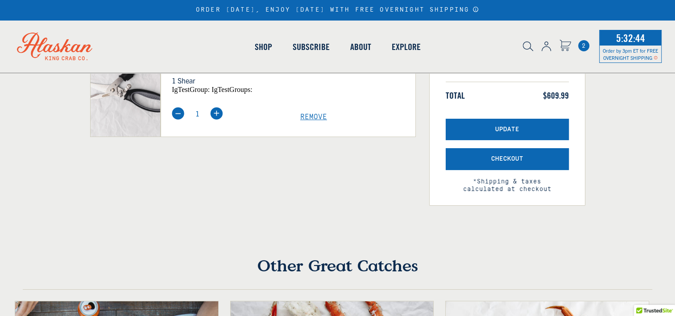 This screenshot has height=316, width=675. Describe the element at coordinates (358, 117) in the screenshot. I see `a: Remove` at that location.